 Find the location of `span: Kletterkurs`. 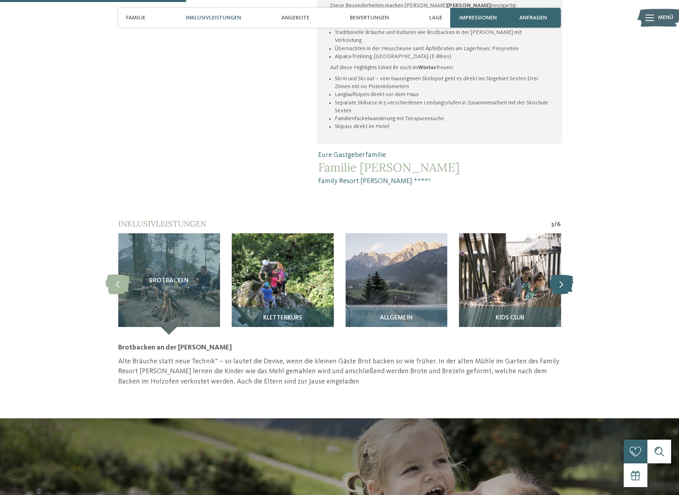

span: Kletterkurs is located at coordinates (283, 318).